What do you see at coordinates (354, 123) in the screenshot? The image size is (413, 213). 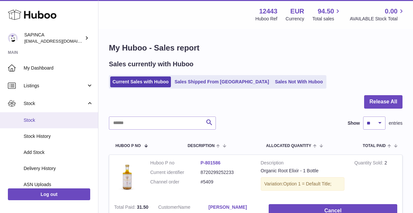 I see `label: Show` at bounding box center [354, 123].